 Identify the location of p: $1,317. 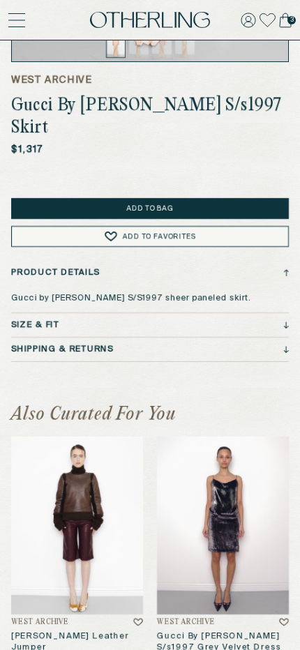
(27, 149).